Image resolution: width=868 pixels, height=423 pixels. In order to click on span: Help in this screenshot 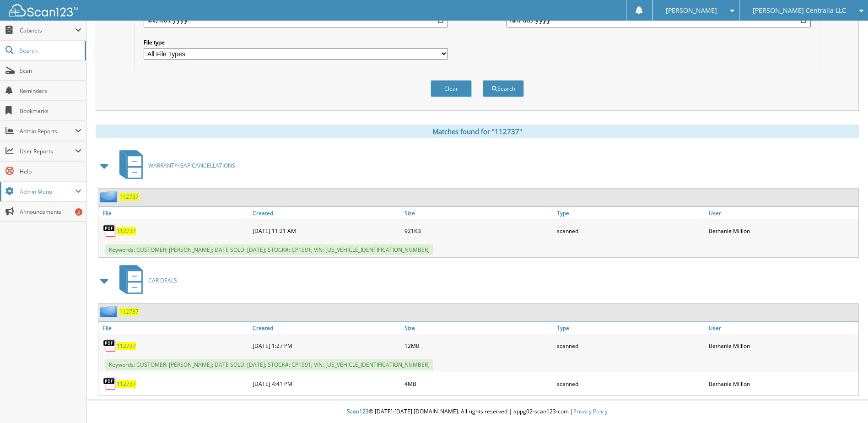, I will do `click(50, 171)`.